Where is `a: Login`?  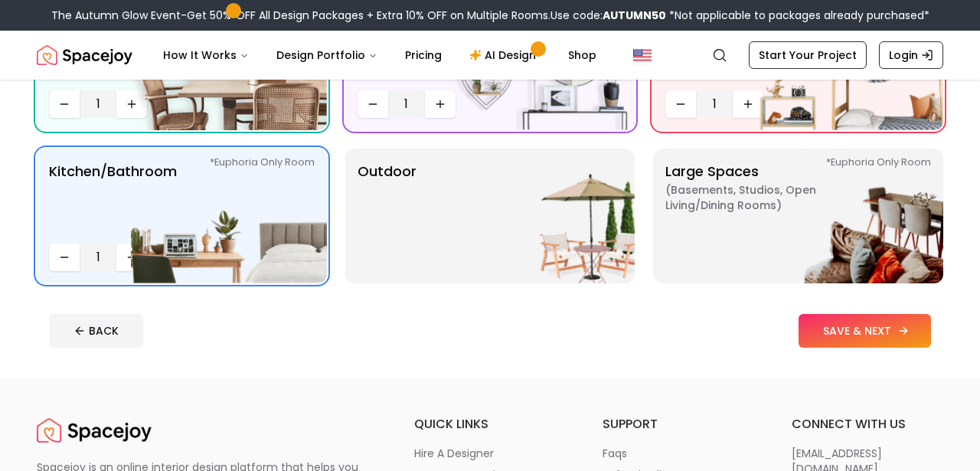 a: Login is located at coordinates (911, 55).